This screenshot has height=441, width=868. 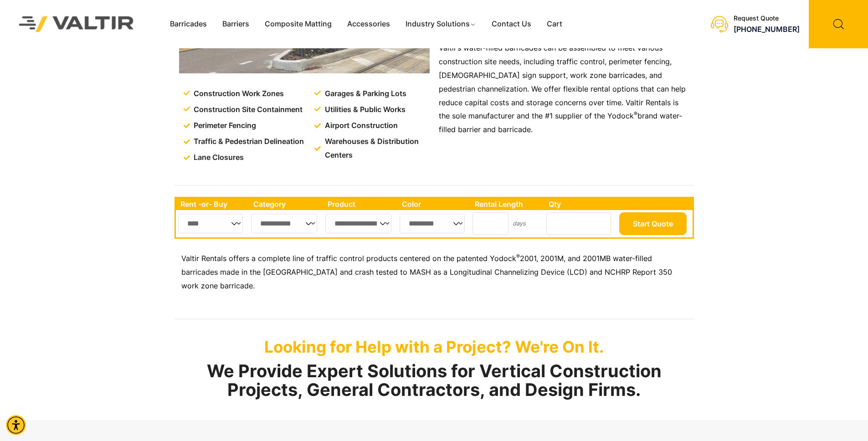 I want to click on a: Composite Matting, so click(x=298, y=24).